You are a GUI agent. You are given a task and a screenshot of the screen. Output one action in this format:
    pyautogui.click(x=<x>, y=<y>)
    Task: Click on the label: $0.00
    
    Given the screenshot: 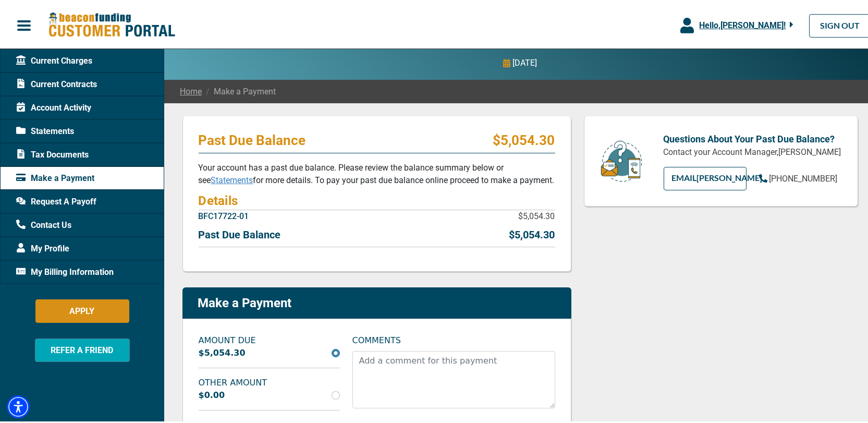 What is the action you would take?
    pyautogui.click(x=212, y=394)
    